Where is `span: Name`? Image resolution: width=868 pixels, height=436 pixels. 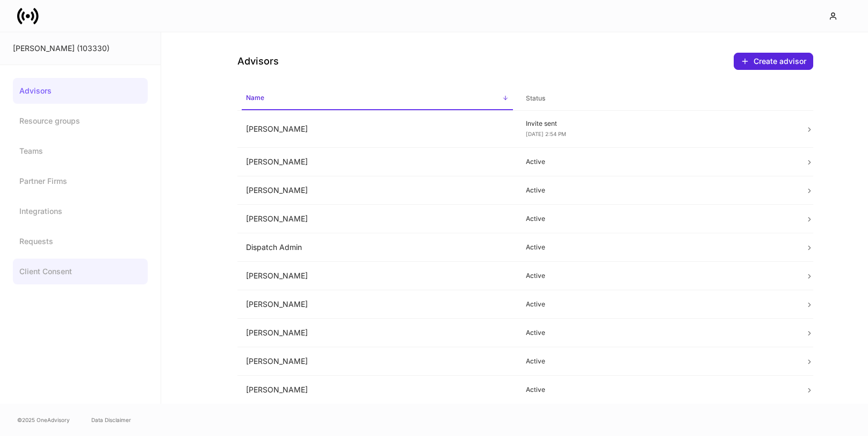
span: Name is located at coordinates (377, 98).